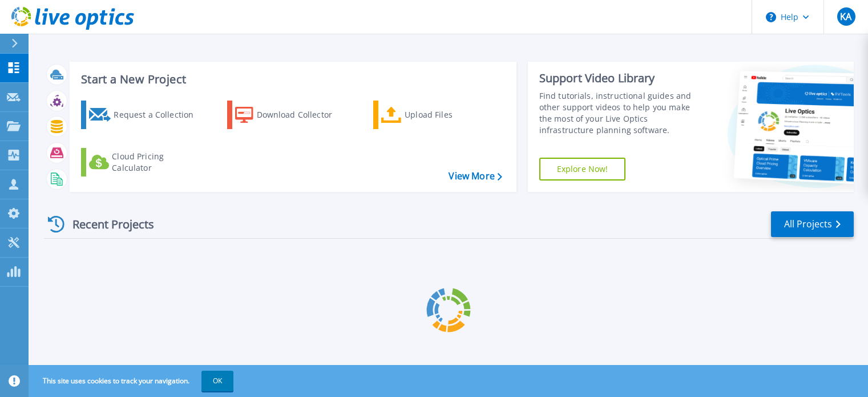 Image resolution: width=868 pixels, height=397 pixels. What do you see at coordinates (144, 162) in the screenshot?
I see `a: Cloud Pricing Calculator` at bounding box center [144, 162].